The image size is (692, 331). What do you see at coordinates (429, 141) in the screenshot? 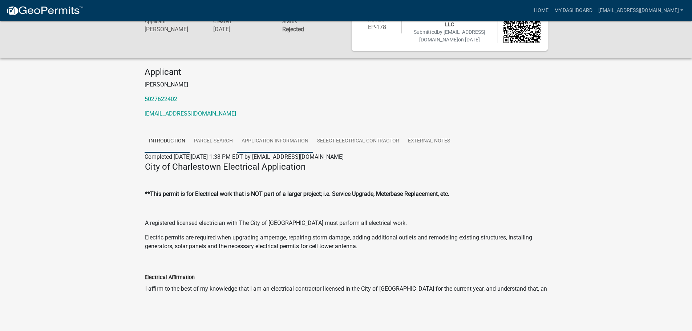
I see `a: External Notes` at bounding box center [429, 141].